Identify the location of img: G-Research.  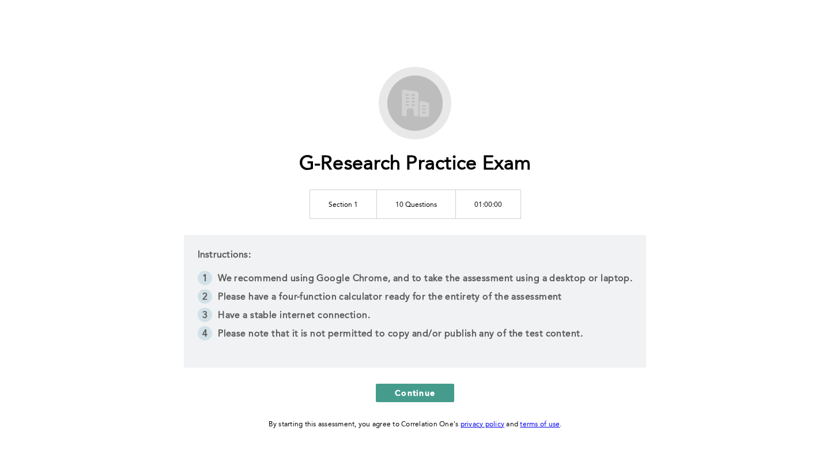
(415, 103).